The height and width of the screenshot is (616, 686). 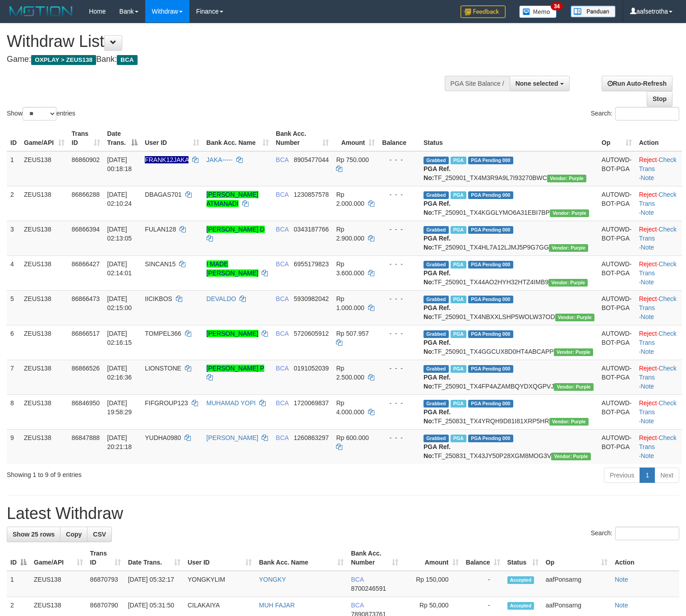 I want to click on span: Copy 0343187766 to clipboard, so click(x=311, y=230).